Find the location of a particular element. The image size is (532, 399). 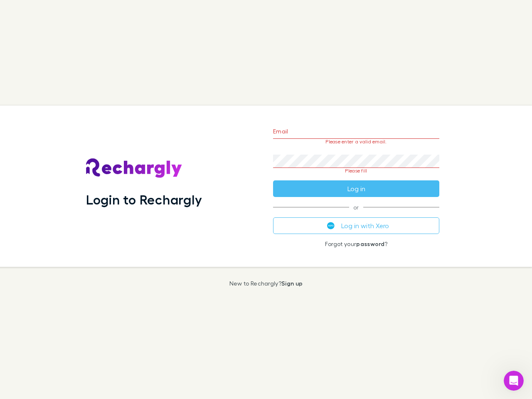

a: password is located at coordinates (370, 244).